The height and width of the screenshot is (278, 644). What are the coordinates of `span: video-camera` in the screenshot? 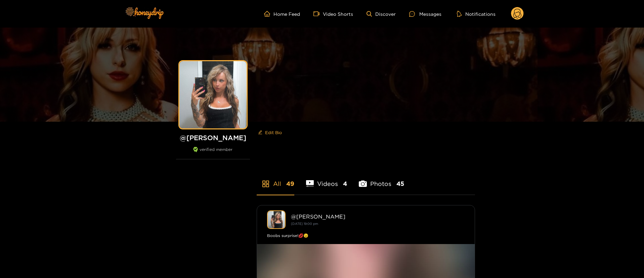 It's located at (318, 14).